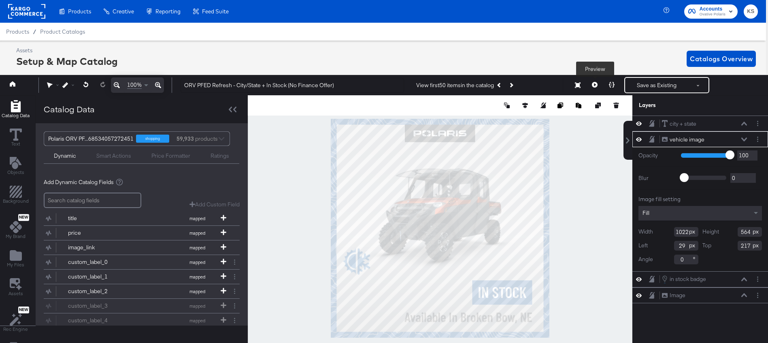  Describe the element at coordinates (751, 11) in the screenshot. I see `span: KS` at that location.